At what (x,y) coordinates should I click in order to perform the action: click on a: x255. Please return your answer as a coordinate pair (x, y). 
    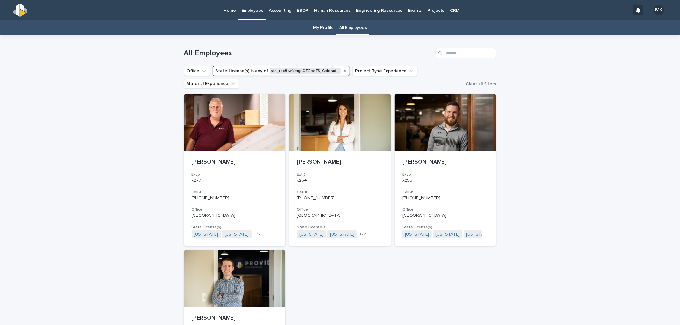
    Looking at the image, I should click on (407, 181).